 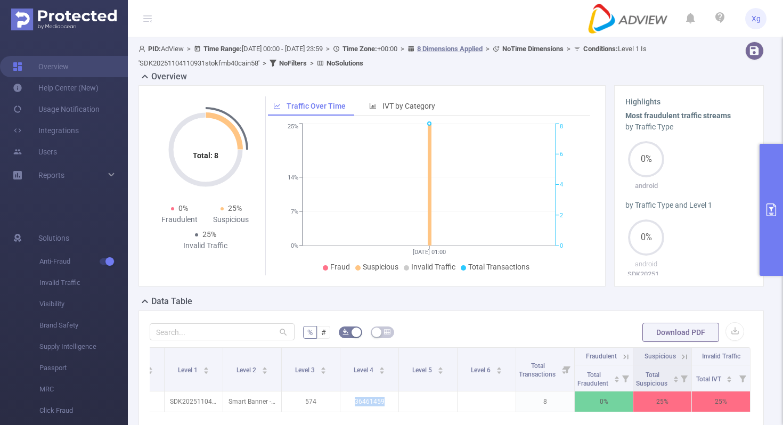 What do you see at coordinates (482, 370) in the screenshot?
I see `span: Level 6` at bounding box center [482, 370].